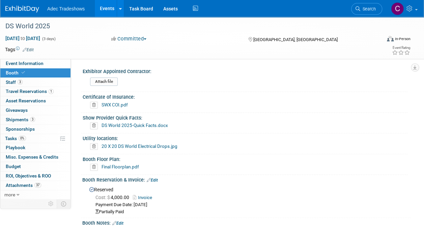 Image resolution: width=424 pixels, height=227 pixels. Describe the element at coordinates (20, 129) in the screenshot. I see `span: Sponsorships` at that location.